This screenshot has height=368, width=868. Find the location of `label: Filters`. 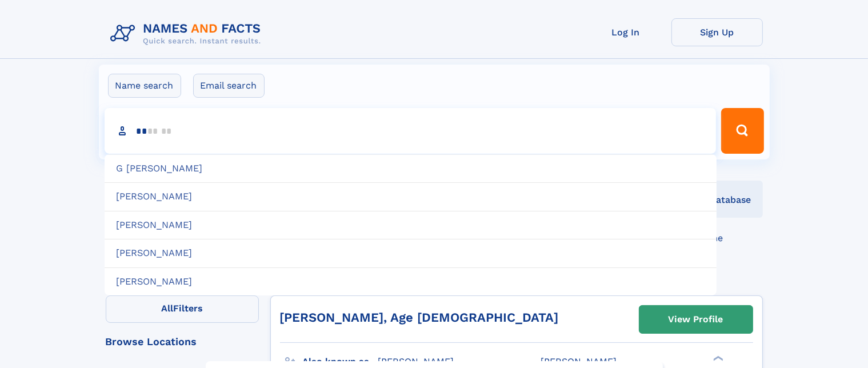

label: Filters is located at coordinates (182, 309).